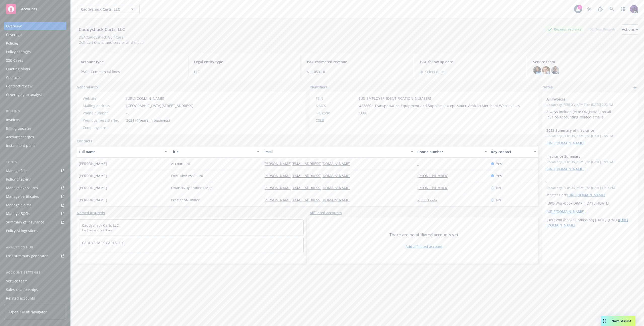  What do you see at coordinates (35, 137) in the screenshot?
I see `a: Account charges` at bounding box center [35, 137].